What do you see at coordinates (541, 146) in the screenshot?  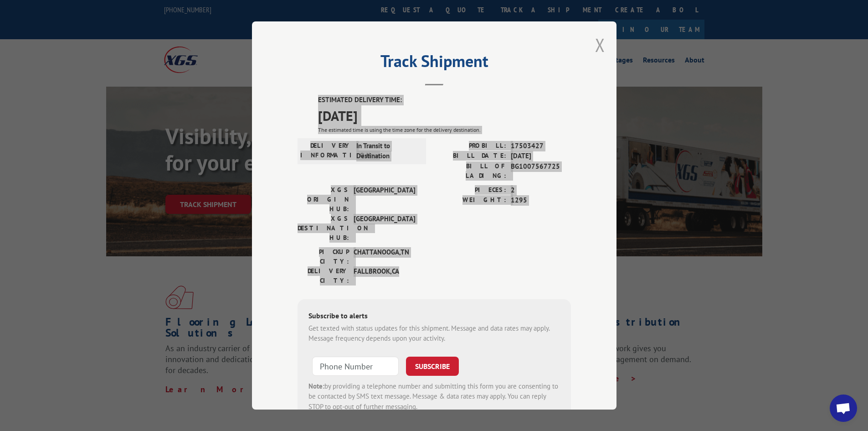 I see `span: 17503427` at bounding box center [541, 146].